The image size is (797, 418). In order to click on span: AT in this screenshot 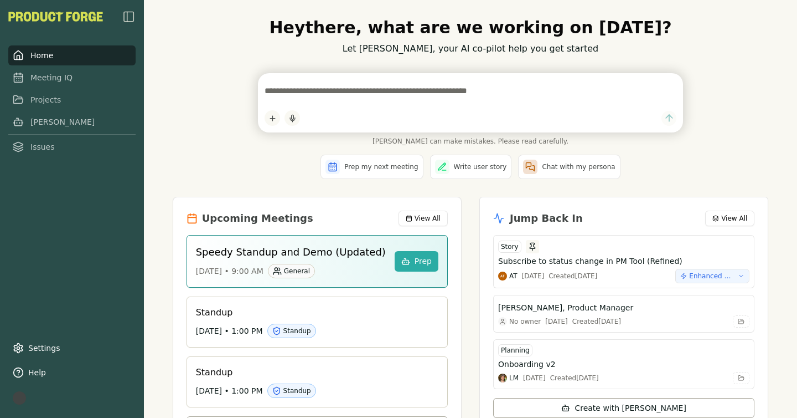, I will do `click(513, 276)`.